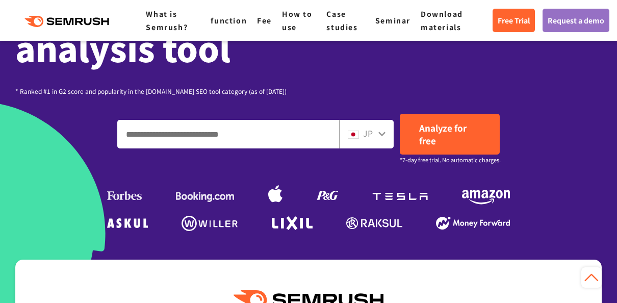 The image size is (617, 303). What do you see at coordinates (342, 20) in the screenshot?
I see `font: Case studies` at bounding box center [342, 20].